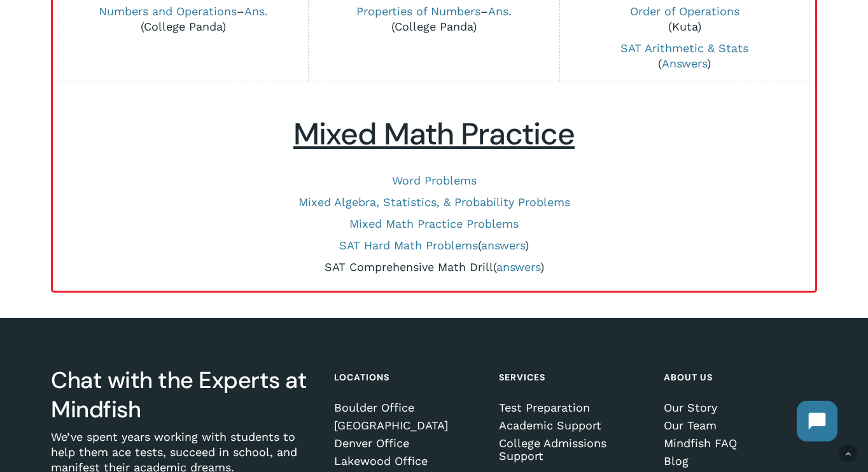  What do you see at coordinates (685, 63) in the screenshot?
I see `a: Answers` at bounding box center [685, 63].